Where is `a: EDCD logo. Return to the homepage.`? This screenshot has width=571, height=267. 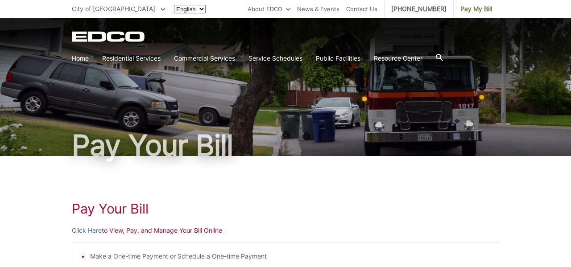
a: EDCD logo. Return to the homepage. is located at coordinates (109, 37).